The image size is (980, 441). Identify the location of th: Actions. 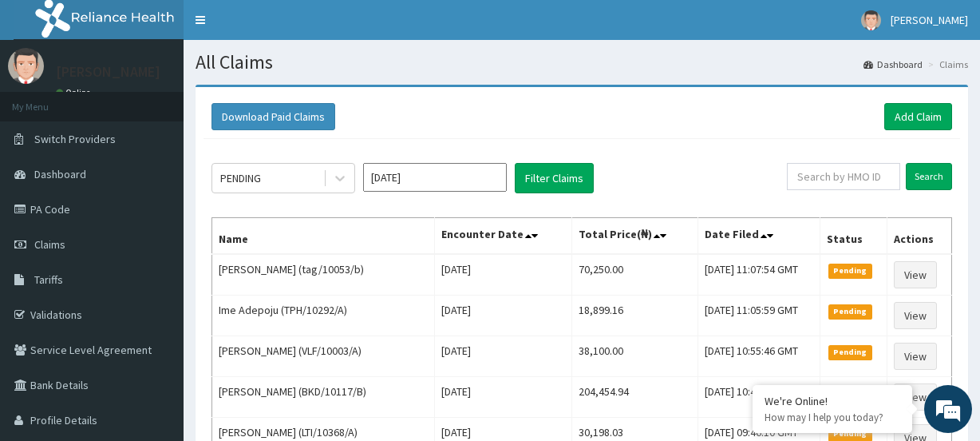
(918, 236).